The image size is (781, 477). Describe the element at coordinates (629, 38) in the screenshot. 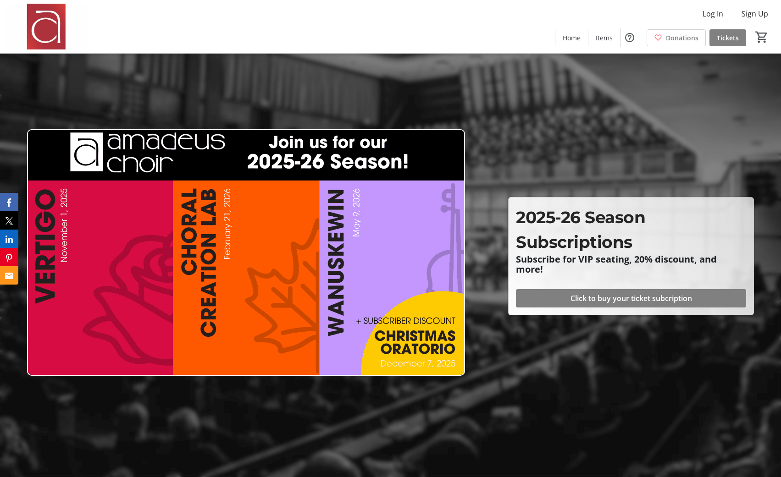

I see `button: Help` at that location.